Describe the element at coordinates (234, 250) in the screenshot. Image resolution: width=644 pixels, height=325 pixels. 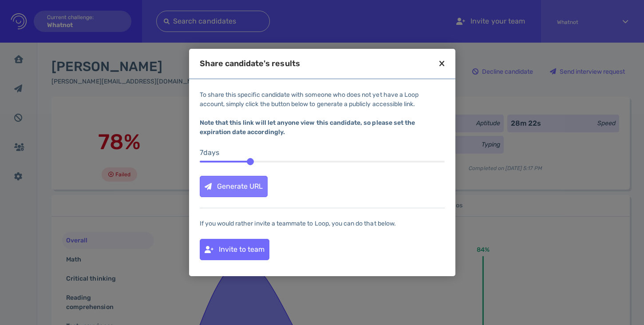
I see `div: Invite to team` at that location.